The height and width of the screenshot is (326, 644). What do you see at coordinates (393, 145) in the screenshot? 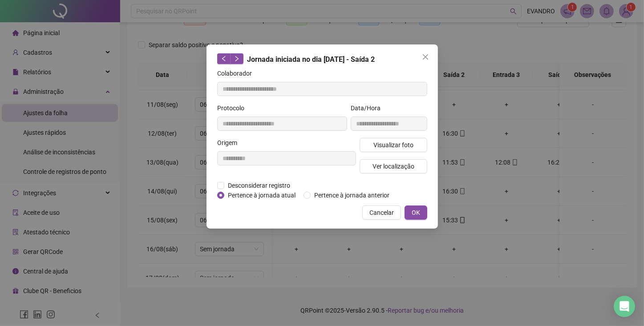
I see `button: Visualizar foto` at bounding box center [393, 145].